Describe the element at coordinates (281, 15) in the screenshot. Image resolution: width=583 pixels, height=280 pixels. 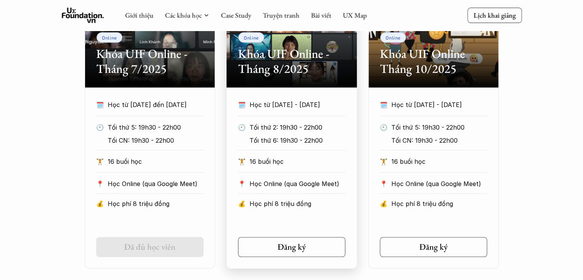
I see `a: Truyện tranh` at that location.